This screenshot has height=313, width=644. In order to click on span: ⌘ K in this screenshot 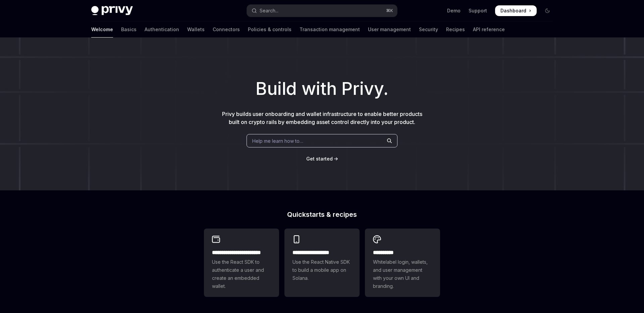, I will do `click(389, 11)`.